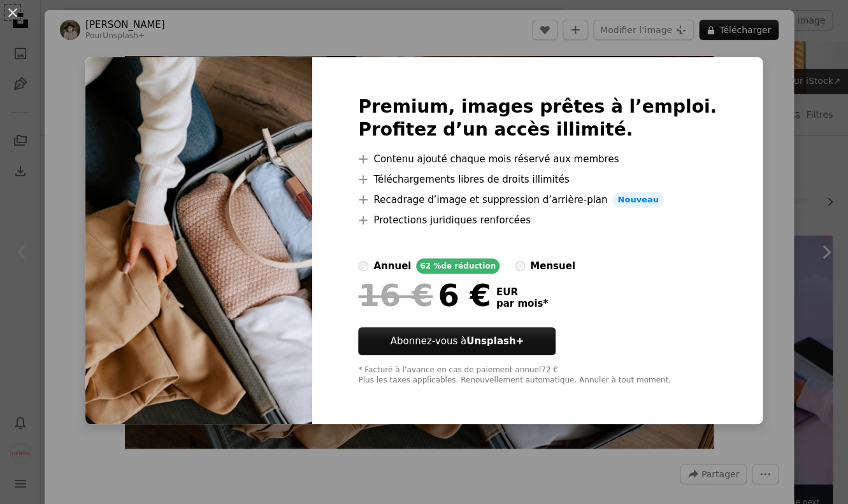 This screenshot has width=848, height=504. Describe the element at coordinates (521, 304) in the screenshot. I see `span: par mois *` at that location.